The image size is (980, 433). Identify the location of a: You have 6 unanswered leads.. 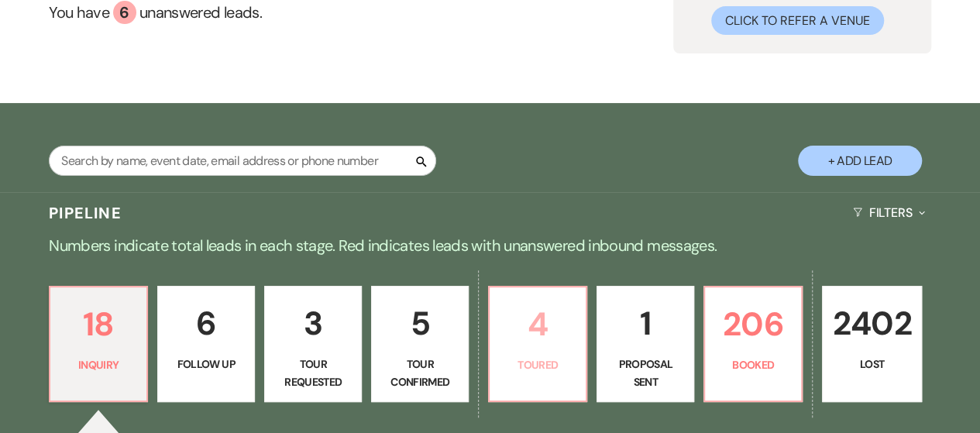
(195, 13).